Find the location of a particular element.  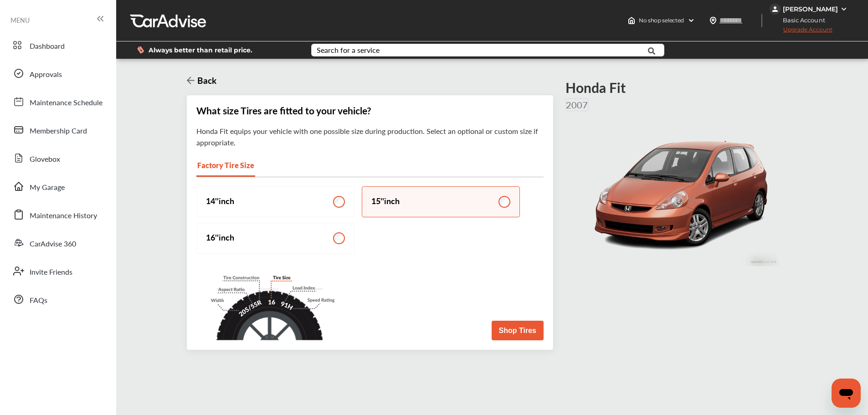

span: Invite Friends is located at coordinates (51, 272).